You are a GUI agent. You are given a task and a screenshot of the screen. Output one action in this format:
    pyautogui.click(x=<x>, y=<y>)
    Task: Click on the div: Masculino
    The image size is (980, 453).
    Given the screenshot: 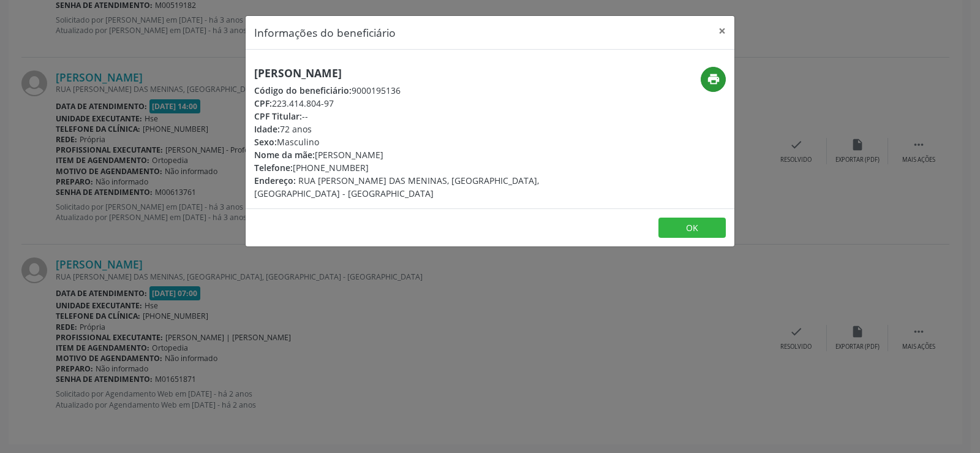 What is the action you would take?
    pyautogui.click(x=408, y=141)
    